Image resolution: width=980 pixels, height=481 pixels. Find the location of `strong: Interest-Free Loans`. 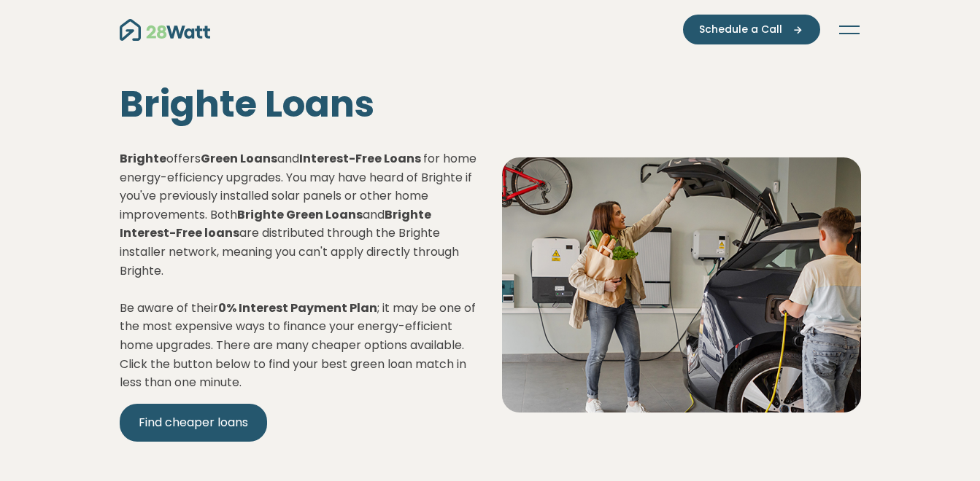

strong: Interest-Free Loans is located at coordinates (360, 158).